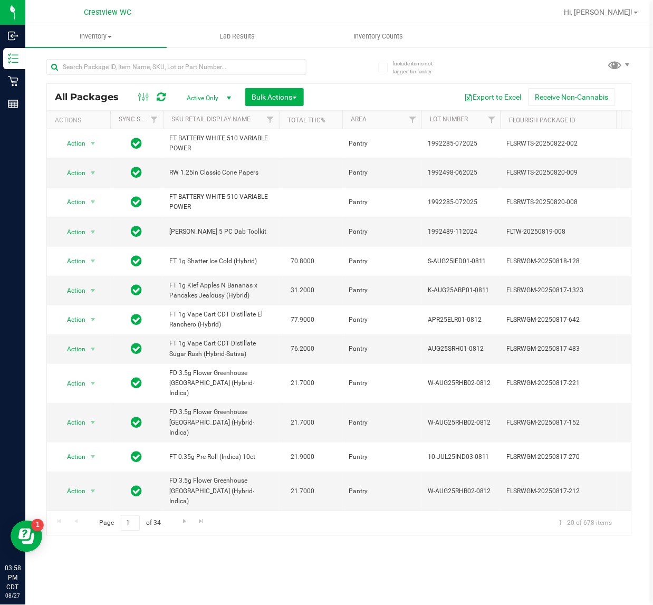 The height and width of the screenshot is (605, 653). What do you see at coordinates (559, 144) in the screenshot?
I see `span: FLSRWTS-20250822-002` at bounding box center [559, 144].